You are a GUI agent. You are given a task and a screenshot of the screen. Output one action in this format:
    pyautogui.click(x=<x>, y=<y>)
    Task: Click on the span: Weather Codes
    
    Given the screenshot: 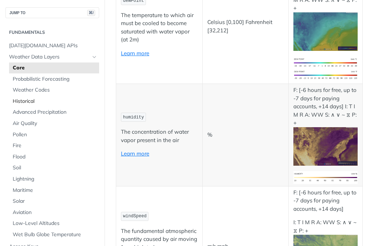 What is the action you would take?
    pyautogui.click(x=55, y=90)
    